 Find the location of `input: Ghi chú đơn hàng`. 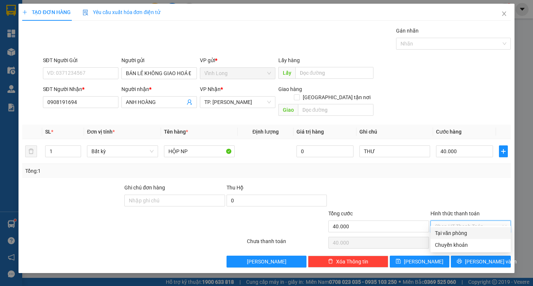

input: Ghi chú đơn hàng is located at coordinates (175, 201).